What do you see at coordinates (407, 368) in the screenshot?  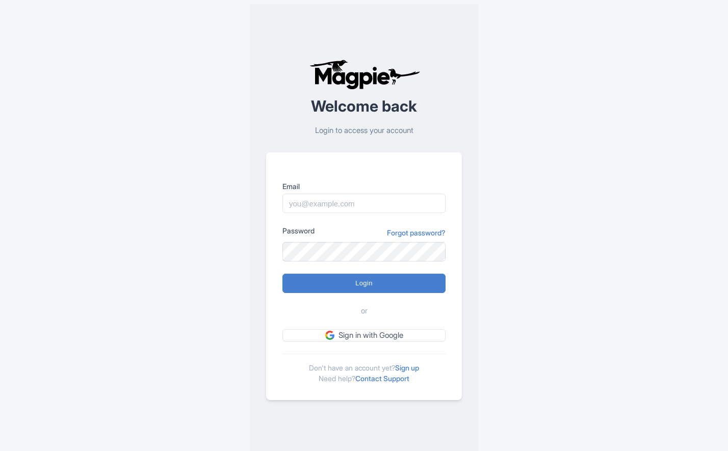 I see `a: Sign up` at bounding box center [407, 368].